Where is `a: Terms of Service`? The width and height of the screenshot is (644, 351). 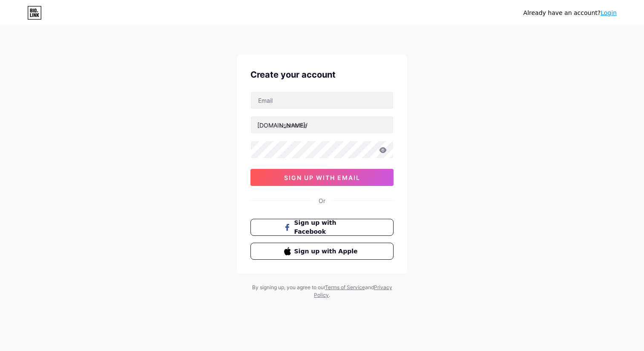
a: Terms of Service is located at coordinates (345, 287).